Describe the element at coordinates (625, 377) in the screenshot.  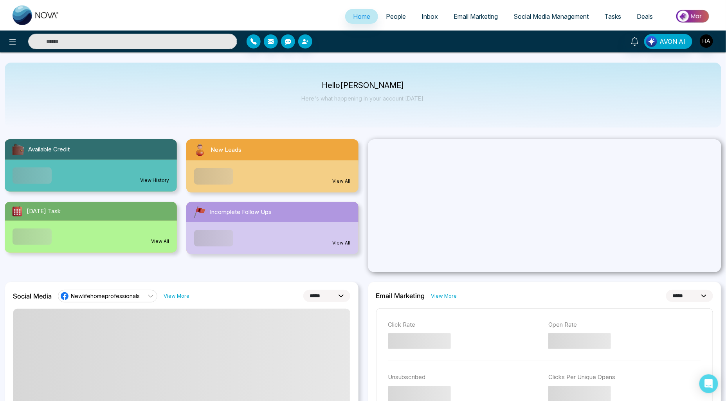
I see `p: Clicks Per Unique Opens` at that location.